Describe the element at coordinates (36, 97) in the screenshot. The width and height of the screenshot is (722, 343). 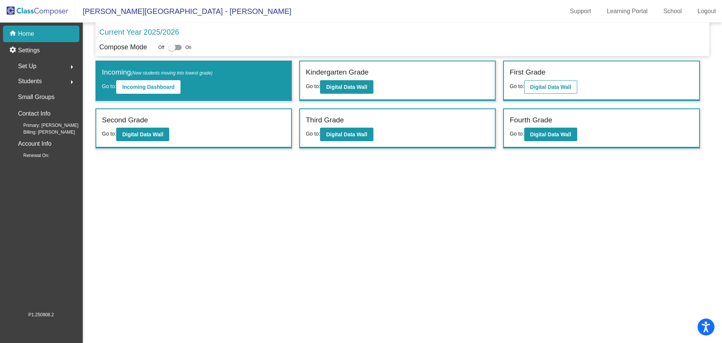
I see `p: Small Groups` at that location.